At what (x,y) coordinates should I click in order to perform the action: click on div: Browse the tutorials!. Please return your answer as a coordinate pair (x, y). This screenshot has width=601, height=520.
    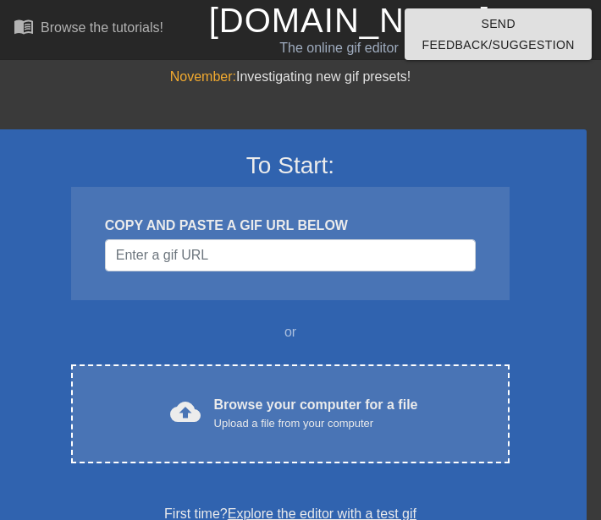
    Looking at the image, I should click on (102, 27).